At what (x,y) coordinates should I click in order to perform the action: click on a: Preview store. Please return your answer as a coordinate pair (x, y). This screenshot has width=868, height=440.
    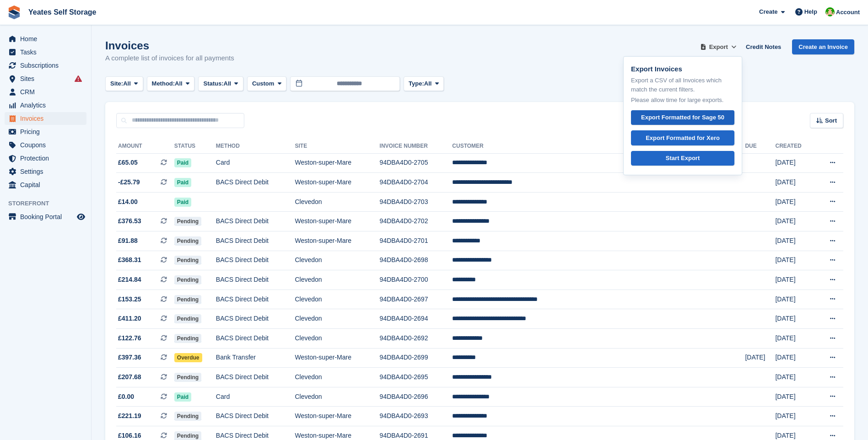
    Looking at the image, I should click on (81, 217).